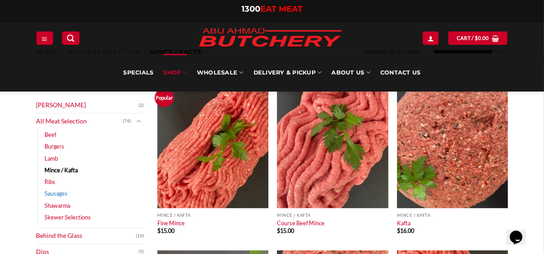 Image resolution: width=544 pixels, height=254 pixels. What do you see at coordinates (403, 223) in the screenshot?
I see `a: Kafta` at bounding box center [403, 223].